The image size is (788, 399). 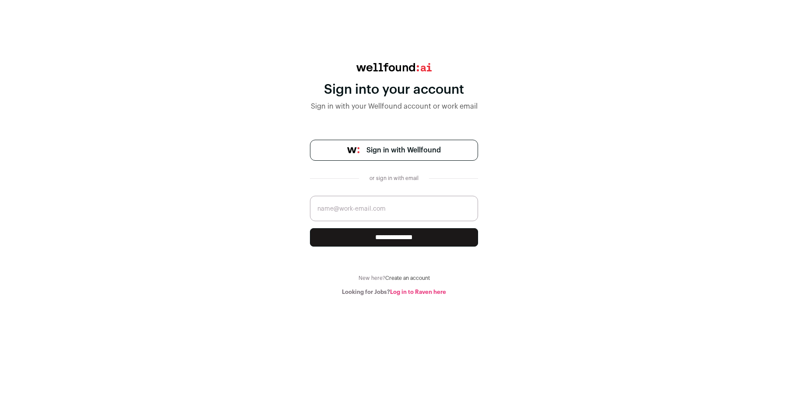 I want to click on div: Looking for Jobs?, so click(x=394, y=292).